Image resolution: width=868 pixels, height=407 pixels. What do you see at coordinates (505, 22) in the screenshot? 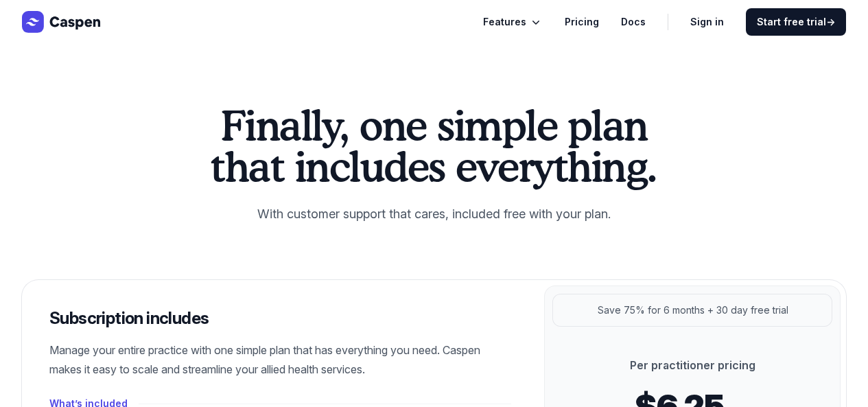
I see `span: Features` at bounding box center [505, 22].